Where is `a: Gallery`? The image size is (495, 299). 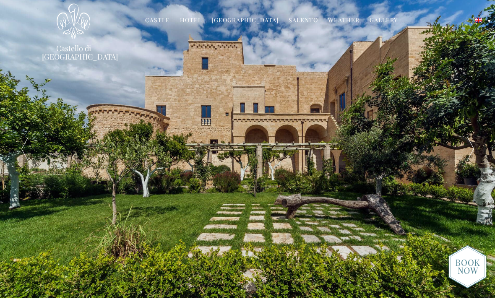
a: Gallery is located at coordinates (383, 21).